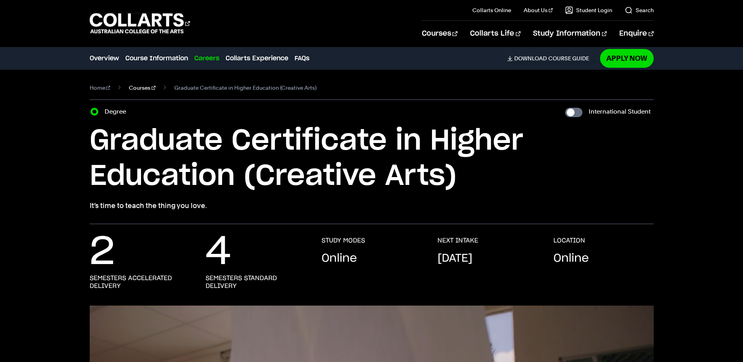  Describe the element at coordinates (343, 240) in the screenshot. I see `h3: STUDY MODES` at that location.